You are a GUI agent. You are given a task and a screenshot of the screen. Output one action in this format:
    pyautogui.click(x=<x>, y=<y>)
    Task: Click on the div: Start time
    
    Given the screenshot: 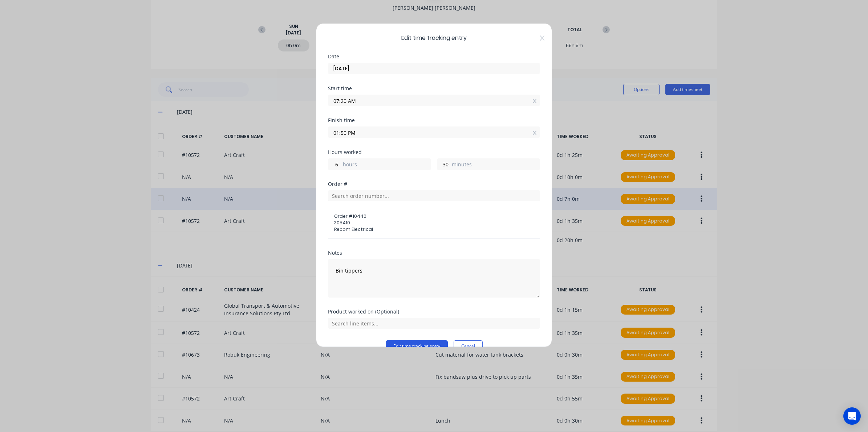 What is the action you would take?
    pyautogui.click(x=434, y=88)
    